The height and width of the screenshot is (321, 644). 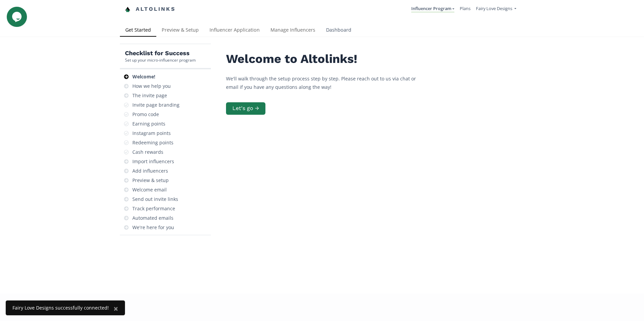 What do you see at coordinates (149, 190) in the screenshot?
I see `div: Welcome email` at bounding box center [149, 190].